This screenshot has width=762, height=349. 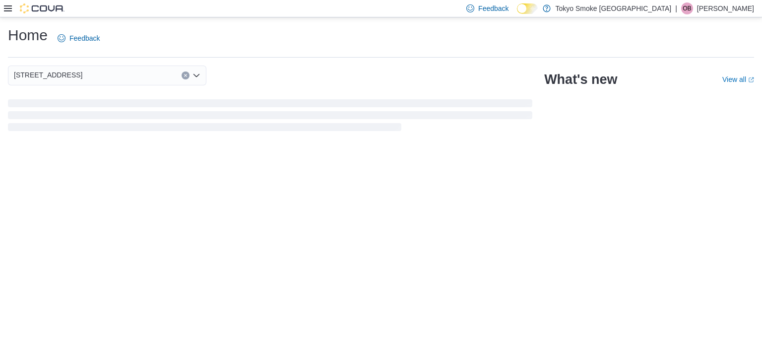 I want to click on button: Clear input, so click(x=186, y=75).